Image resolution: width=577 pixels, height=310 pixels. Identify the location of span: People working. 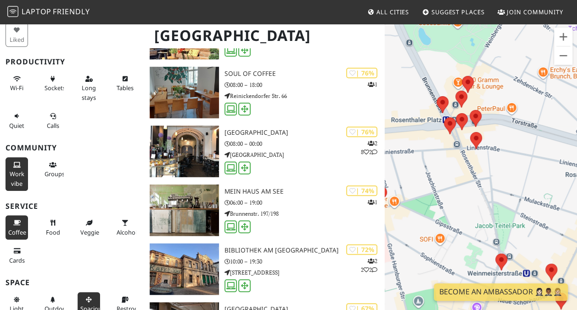
(17, 178).